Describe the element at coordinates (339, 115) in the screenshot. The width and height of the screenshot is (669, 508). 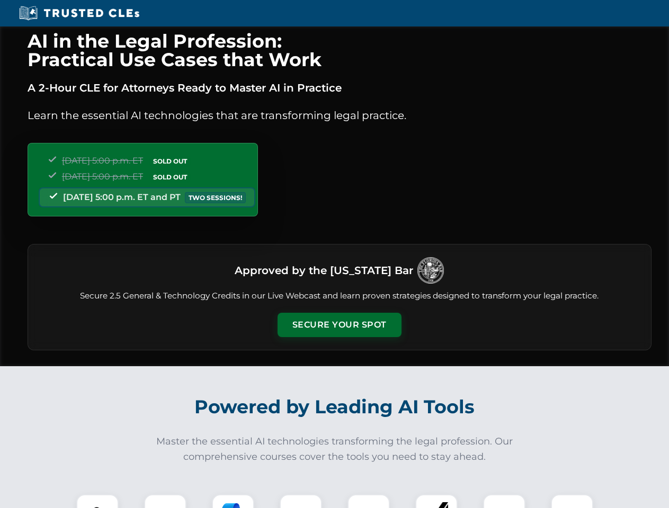
I see `p: Learn the essential AI technologies that are transforming legal practice.` at that location.